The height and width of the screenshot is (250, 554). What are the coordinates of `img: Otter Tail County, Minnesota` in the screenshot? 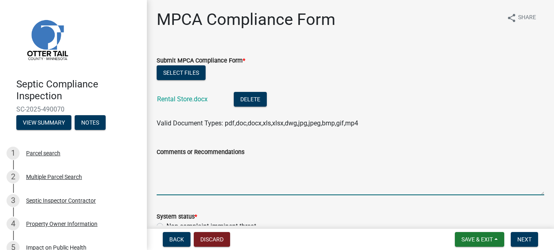 It's located at (47, 39).